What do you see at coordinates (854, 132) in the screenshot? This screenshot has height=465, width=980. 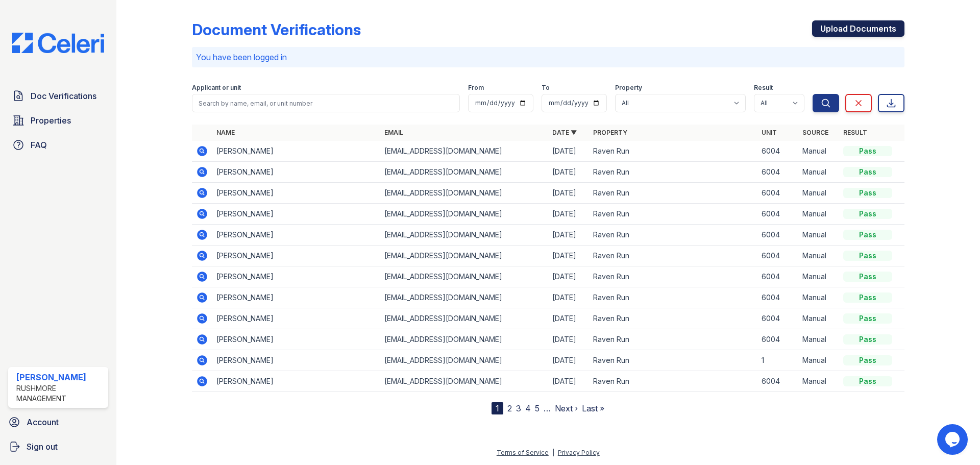 I see `a: Result` at bounding box center [854, 132].